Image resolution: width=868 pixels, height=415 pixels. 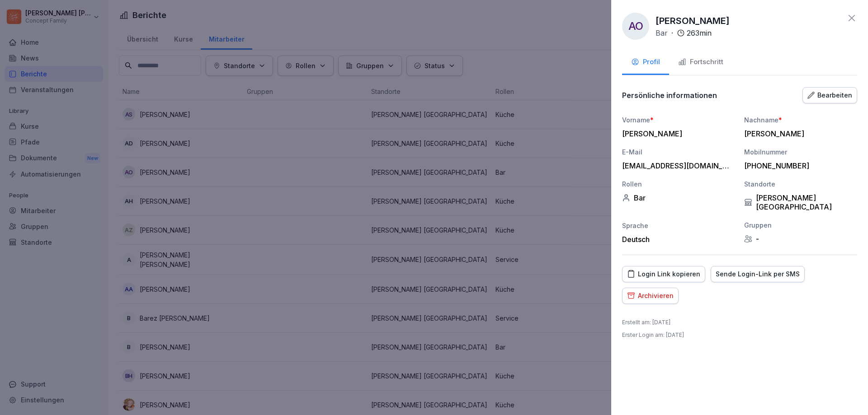 What do you see at coordinates (801, 120) in the screenshot?
I see `div: Nachname` at bounding box center [801, 120].